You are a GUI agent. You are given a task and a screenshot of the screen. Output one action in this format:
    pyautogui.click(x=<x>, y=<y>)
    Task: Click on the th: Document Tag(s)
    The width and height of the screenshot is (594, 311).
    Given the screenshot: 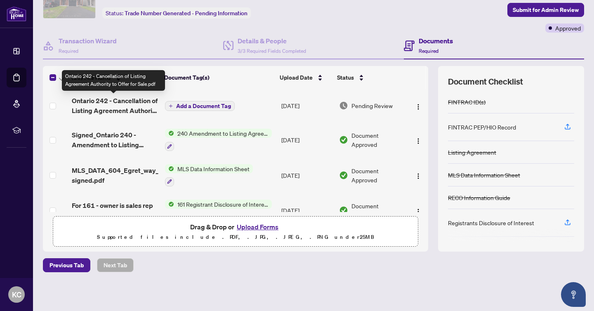 What is the action you would take?
    pyautogui.click(x=218, y=77)
    